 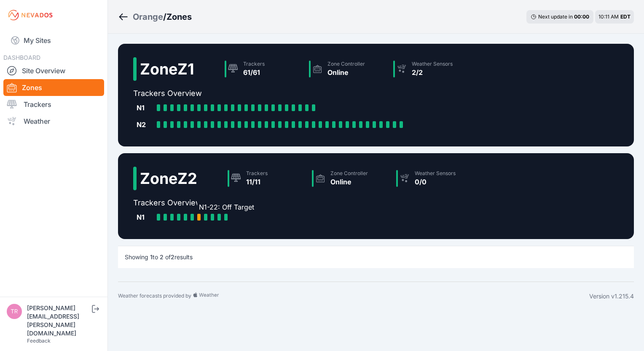 I want to click on h2: Zone Z1, so click(x=167, y=69).